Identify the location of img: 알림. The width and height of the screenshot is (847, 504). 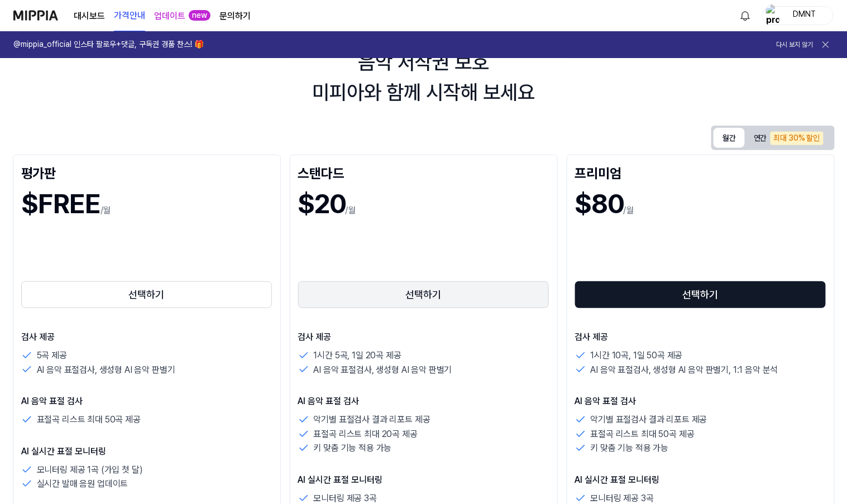
(745, 15).